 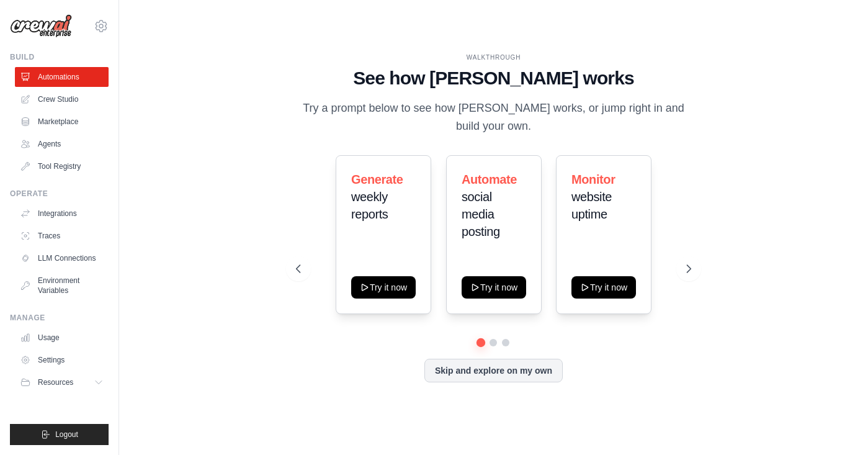 What do you see at coordinates (593, 179) in the screenshot?
I see `span: Monitor` at bounding box center [593, 179].